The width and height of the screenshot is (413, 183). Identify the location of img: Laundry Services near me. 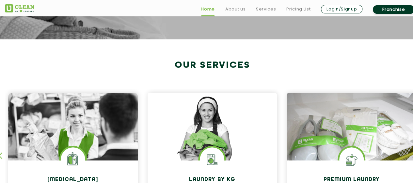
(73, 159).